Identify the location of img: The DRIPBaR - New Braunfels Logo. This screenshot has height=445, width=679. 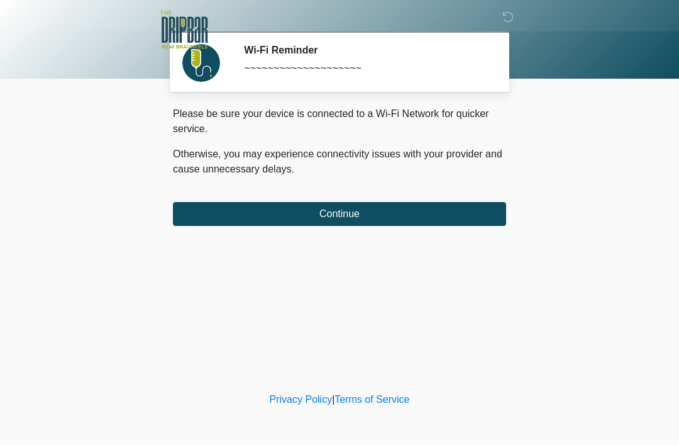
(184, 30).